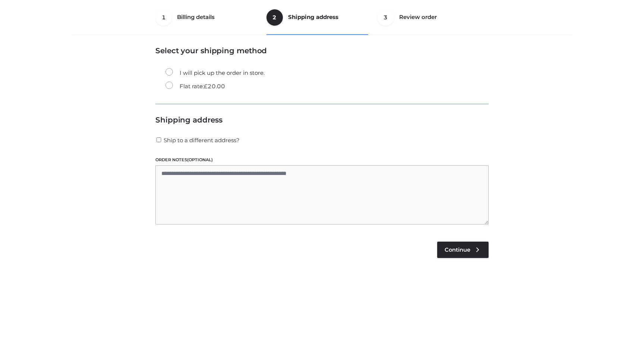  I want to click on bdi: 20.00, so click(214, 86).